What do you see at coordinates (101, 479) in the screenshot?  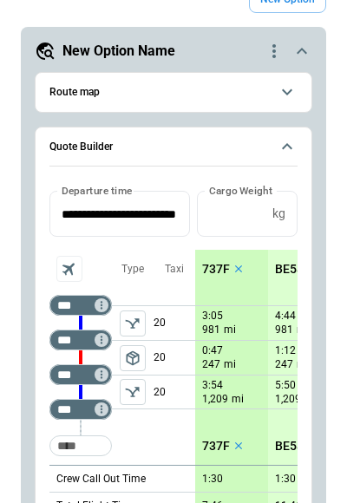 I see `p: Crew Call Out Time` at bounding box center [101, 479].